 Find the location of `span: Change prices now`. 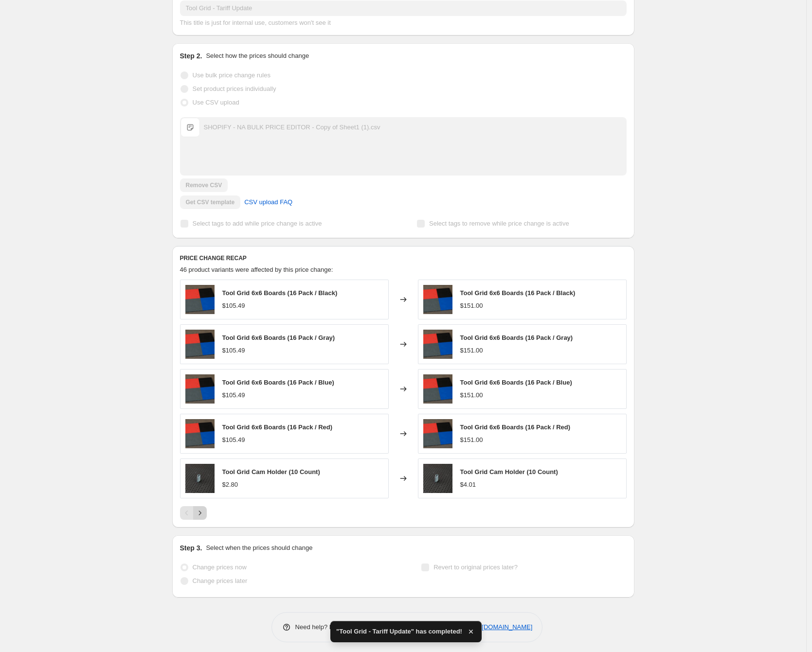

span: Change prices now is located at coordinates (219, 568).